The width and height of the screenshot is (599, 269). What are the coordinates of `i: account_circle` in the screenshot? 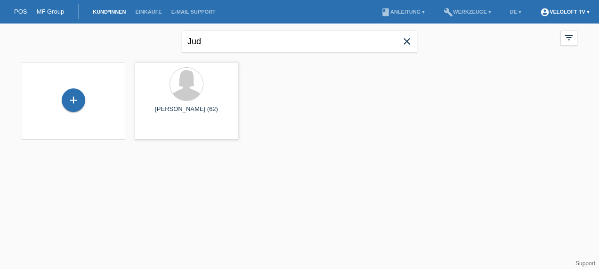 It's located at (545, 12).